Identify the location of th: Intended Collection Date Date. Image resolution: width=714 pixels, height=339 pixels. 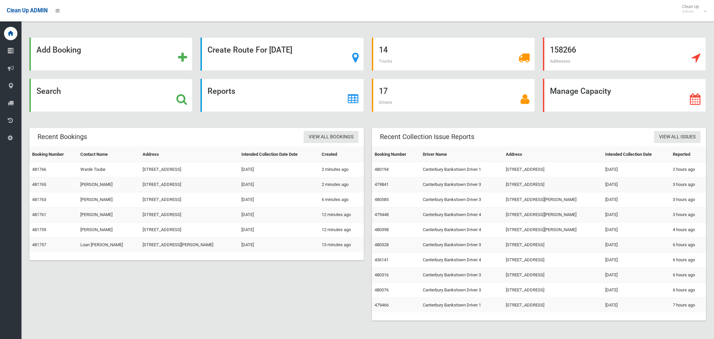
(278, 154).